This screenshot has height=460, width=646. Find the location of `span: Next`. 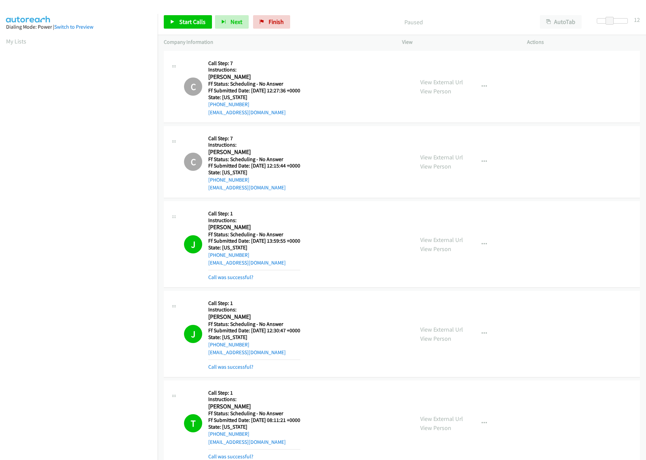

span: Next is located at coordinates (236, 22).